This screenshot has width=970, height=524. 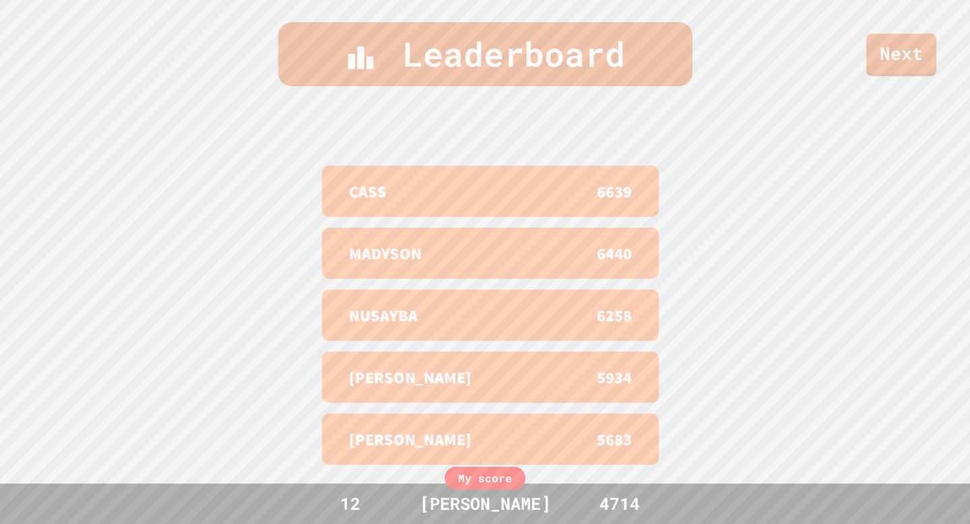 What do you see at coordinates (614, 377) in the screenshot?
I see `p: 5934` at bounding box center [614, 377].